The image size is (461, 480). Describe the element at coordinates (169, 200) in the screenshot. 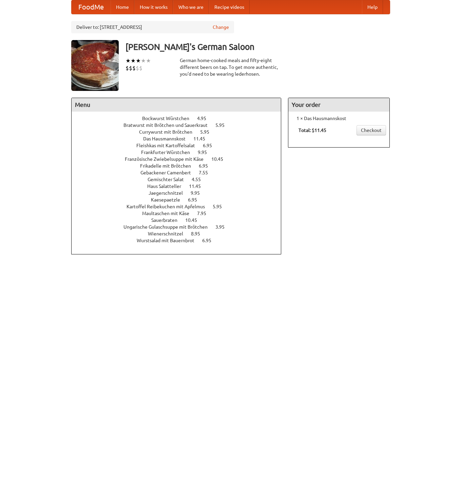

I see `span: Kaesepaetzle` at that location.